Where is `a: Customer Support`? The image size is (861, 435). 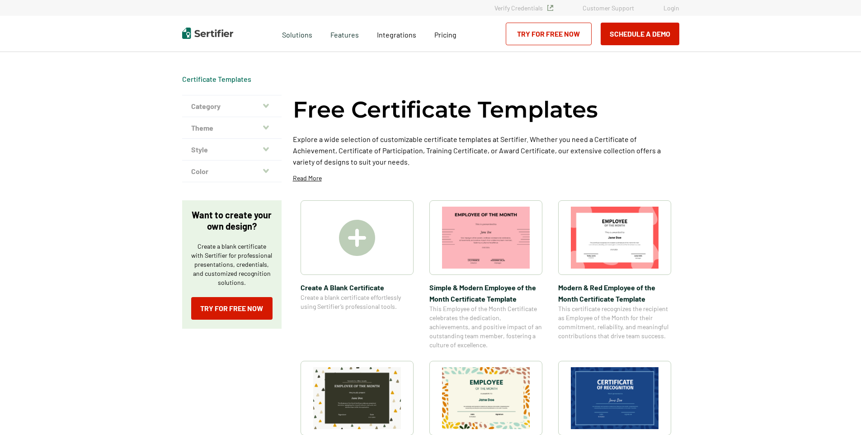
a: Customer Support is located at coordinates (608, 8).